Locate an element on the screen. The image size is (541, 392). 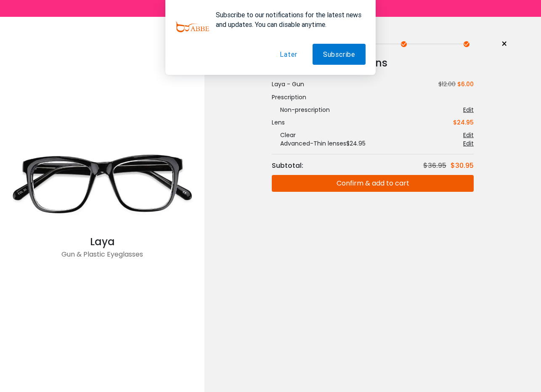
div: Laya is located at coordinates (102, 242).